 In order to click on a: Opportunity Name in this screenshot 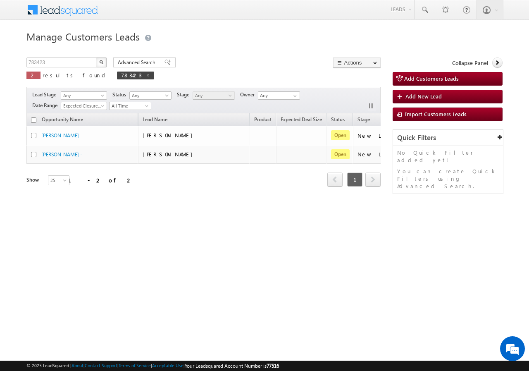, I will do `click(62, 120)`.